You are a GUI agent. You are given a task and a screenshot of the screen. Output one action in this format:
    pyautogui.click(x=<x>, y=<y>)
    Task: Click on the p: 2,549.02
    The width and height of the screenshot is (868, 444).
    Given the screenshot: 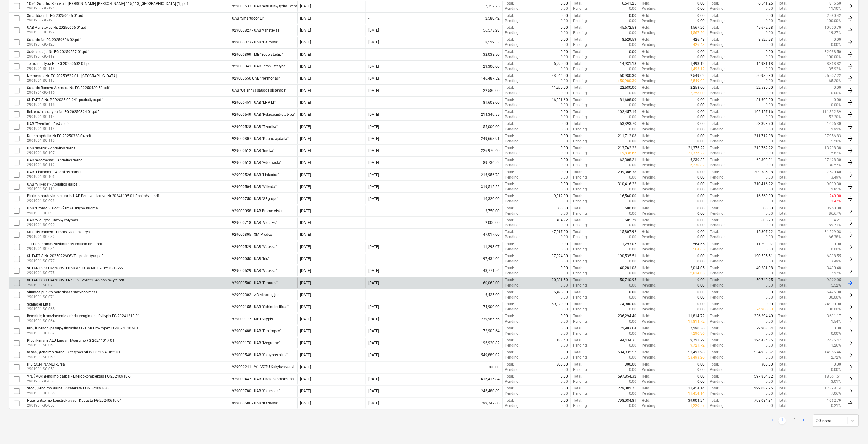 What is the action you would take?
    pyautogui.click(x=697, y=75)
    